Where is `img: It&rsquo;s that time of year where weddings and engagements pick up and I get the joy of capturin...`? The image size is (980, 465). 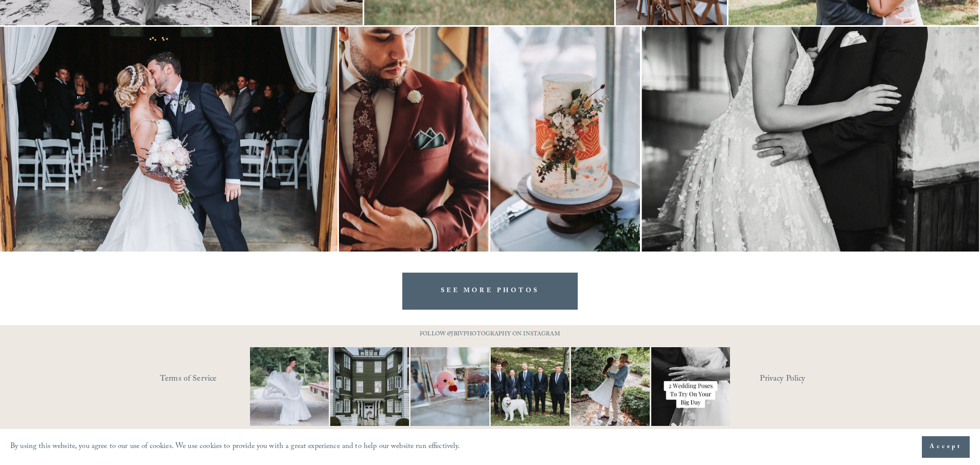
img: It&rsquo;s that time of year where weddings and engagements pick up and I get the joy of capturin... is located at coordinates (610, 386).